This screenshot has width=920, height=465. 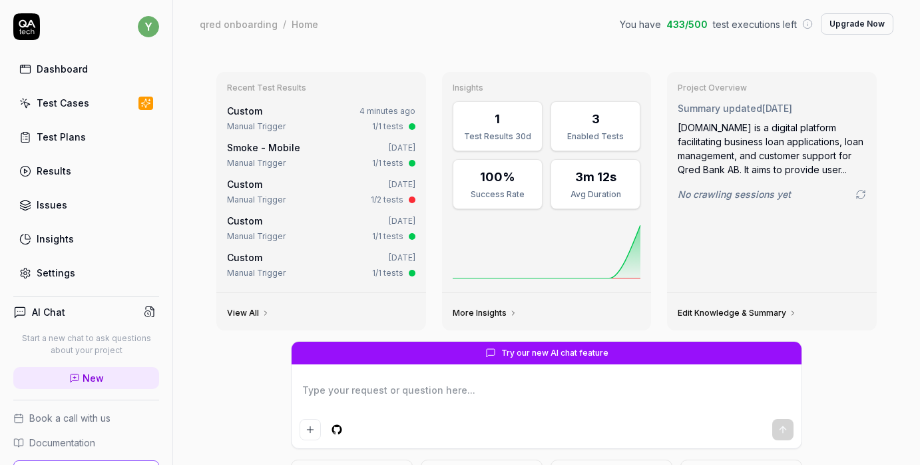 I want to click on div: Insights, so click(x=55, y=238).